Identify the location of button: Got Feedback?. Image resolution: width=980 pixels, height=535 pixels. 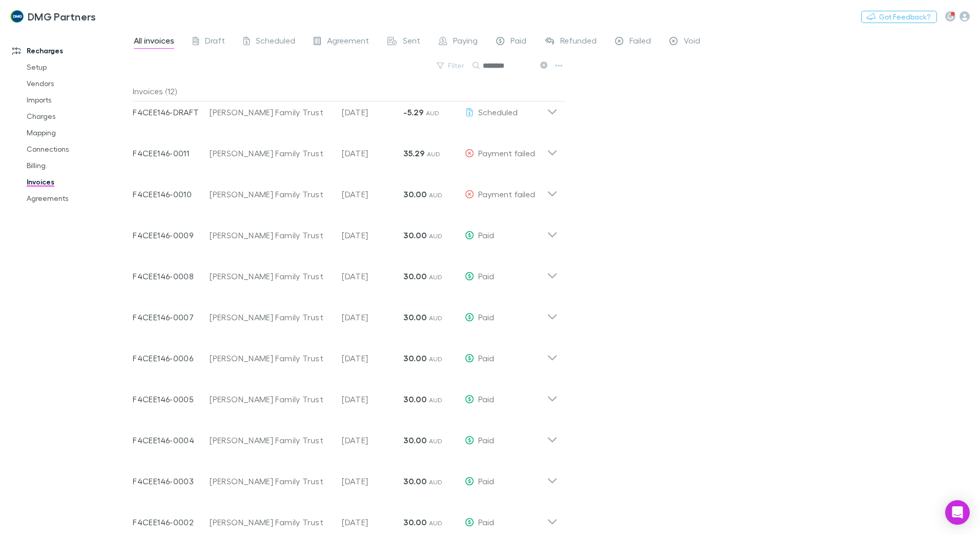
(899, 17).